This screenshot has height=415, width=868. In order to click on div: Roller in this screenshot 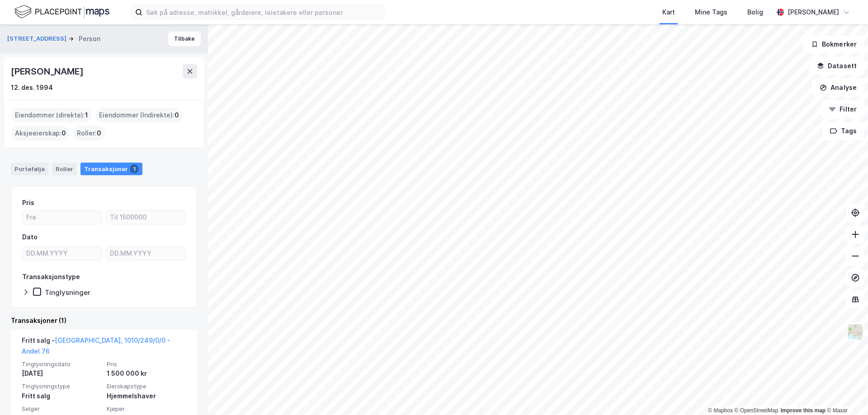, I will do `click(64, 169)`.